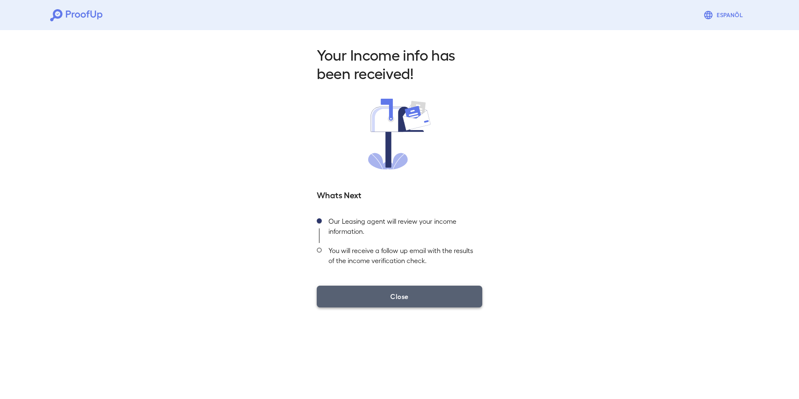 The image size is (799, 399). Describe the element at coordinates (400, 296) in the screenshot. I see `button: Close` at that location.